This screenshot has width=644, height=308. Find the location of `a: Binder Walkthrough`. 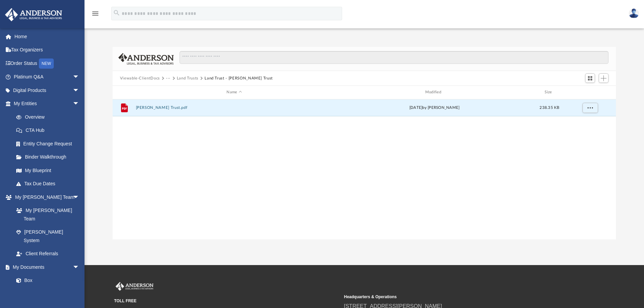

a: Binder Walkthrough is located at coordinates (49, 157).